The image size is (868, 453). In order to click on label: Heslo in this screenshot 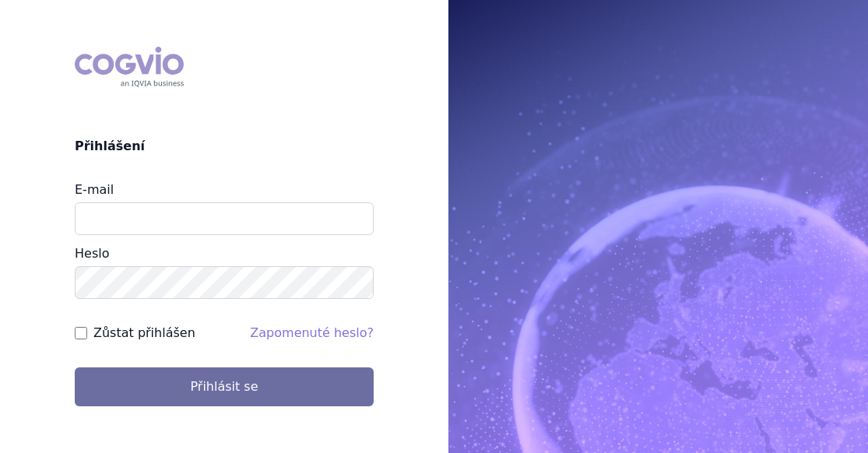, I will do `click(92, 253)`.